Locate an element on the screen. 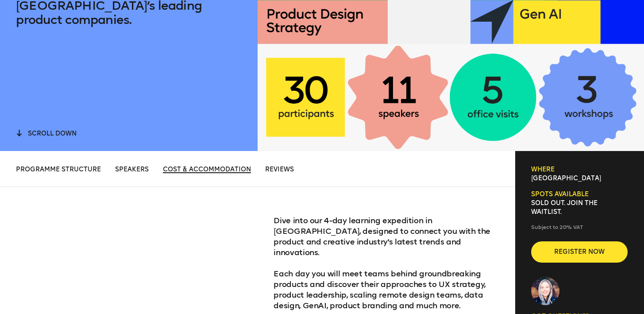 This screenshot has width=644, height=314. p: SOLD OUT. Join the waitlist. is located at coordinates (579, 208).